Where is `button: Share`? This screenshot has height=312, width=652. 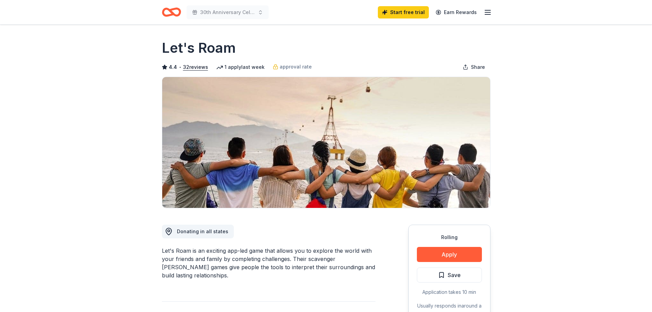 button: Share is located at coordinates (474, 67).